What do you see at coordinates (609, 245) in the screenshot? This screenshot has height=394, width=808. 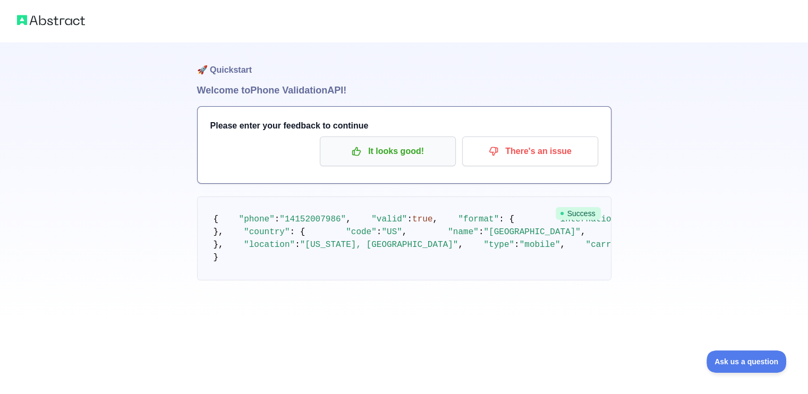 I see `span: "carrier"` at bounding box center [609, 245].